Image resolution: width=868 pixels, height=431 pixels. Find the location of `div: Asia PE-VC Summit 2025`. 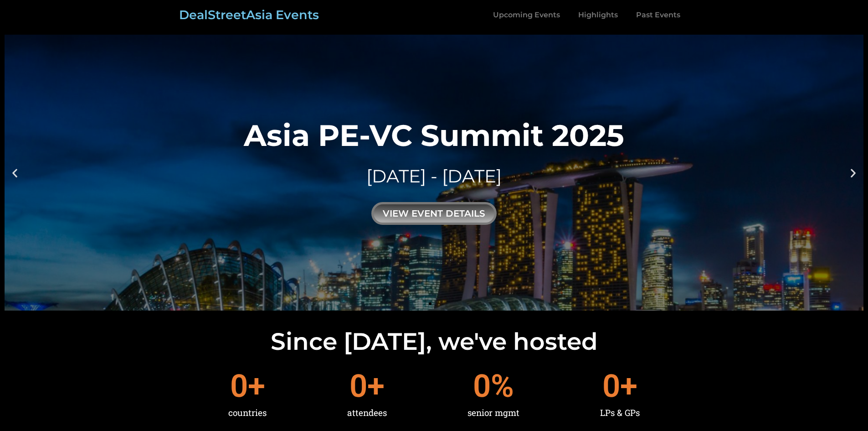

div: Asia PE-VC Summit 2025 is located at coordinates (434, 135).